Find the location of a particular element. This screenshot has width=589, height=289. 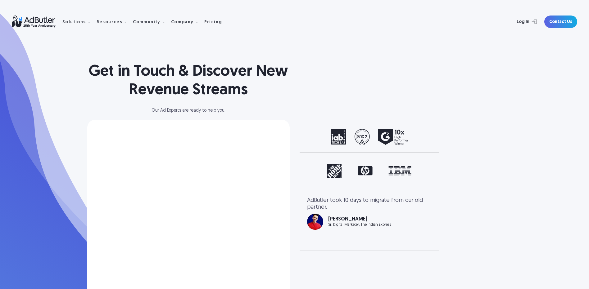

h1: Get in Touch & Discover New Revenue Streams is located at coordinates (188, 81).